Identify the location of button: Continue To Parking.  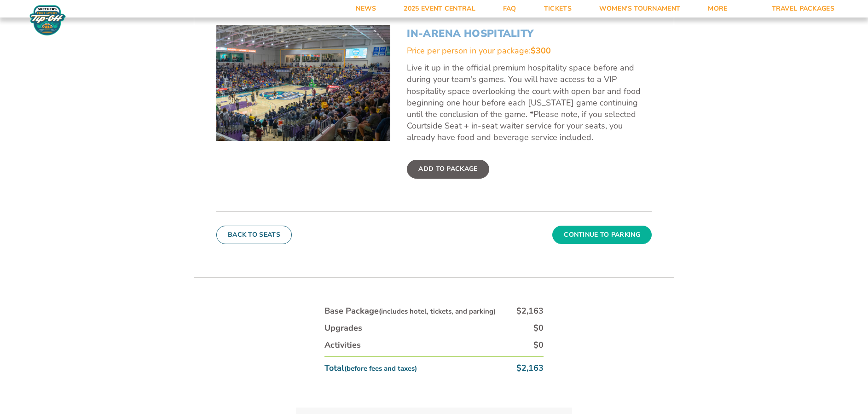
(602, 235).